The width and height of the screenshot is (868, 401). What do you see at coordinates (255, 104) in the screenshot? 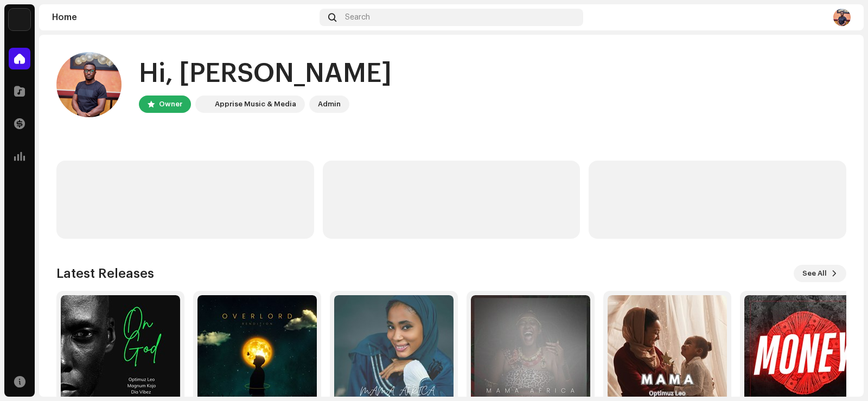
I see `div: Apprise Music & Media` at bounding box center [255, 104].